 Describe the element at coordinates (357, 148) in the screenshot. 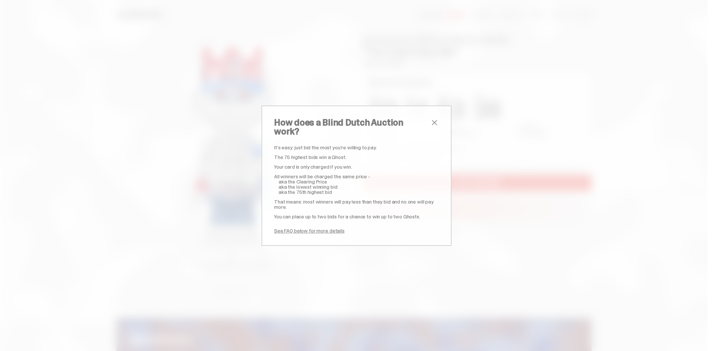

I see `p: It’s easy: just bid the most you’re willing to pay.` at that location.